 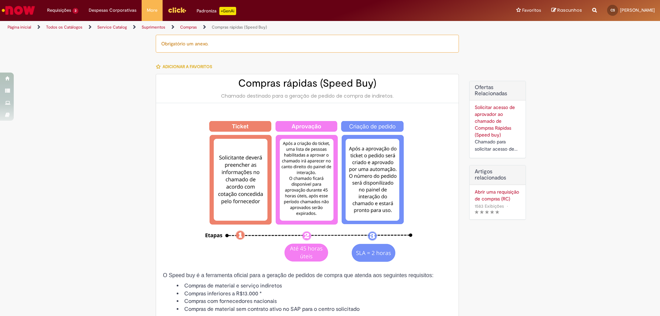 I want to click on li: Compras de material e serviço indiretos, so click(x=314, y=286).